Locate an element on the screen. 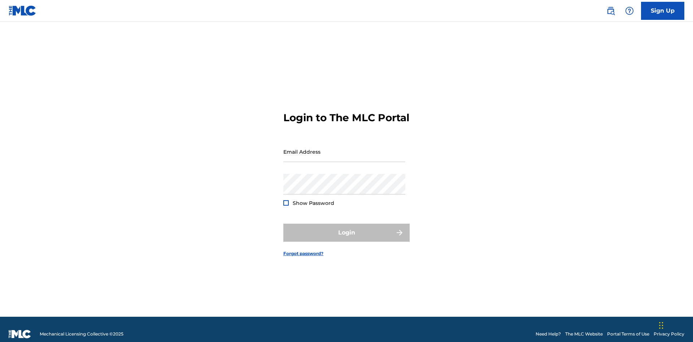 This screenshot has width=693, height=342. a: Public Search is located at coordinates (610, 11).